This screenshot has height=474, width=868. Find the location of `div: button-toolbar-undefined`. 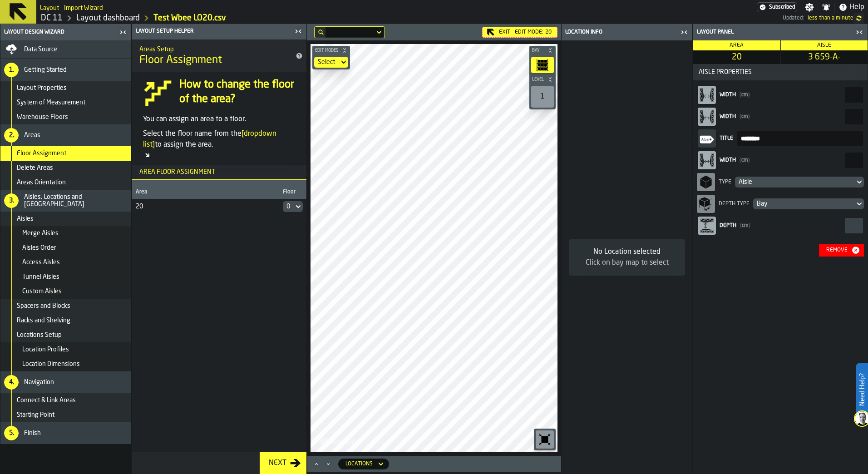

div: button-toolbar-undefined is located at coordinates (542, 65).